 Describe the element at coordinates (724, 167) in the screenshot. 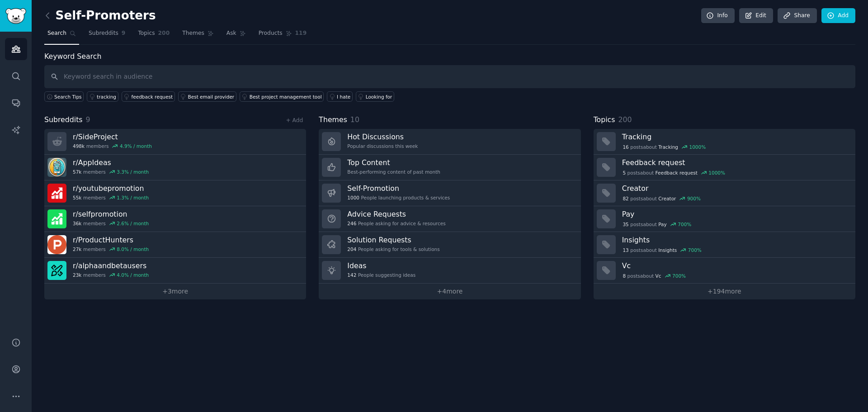

I see `a: Feedback request5postsaboutFeedback request1000%` at that location.